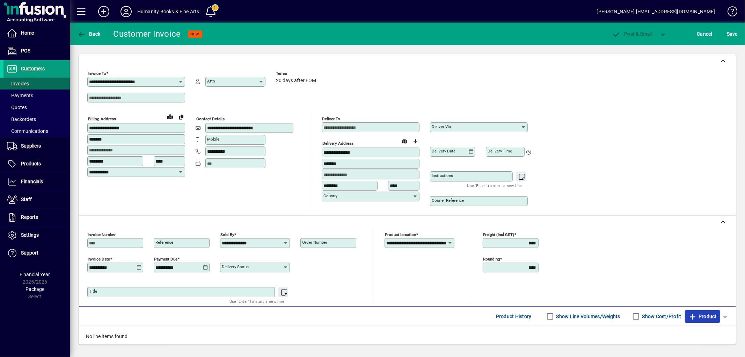  I want to click on span: Products, so click(31, 164).